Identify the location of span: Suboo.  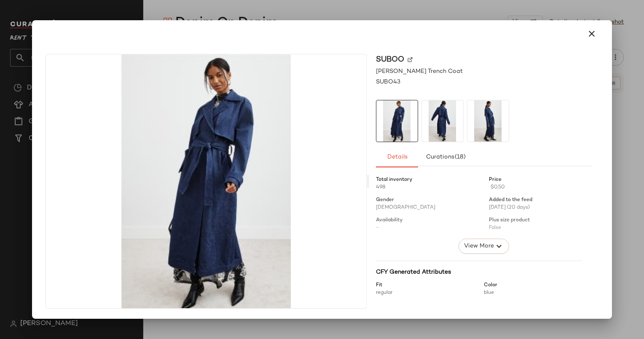
(390, 59).